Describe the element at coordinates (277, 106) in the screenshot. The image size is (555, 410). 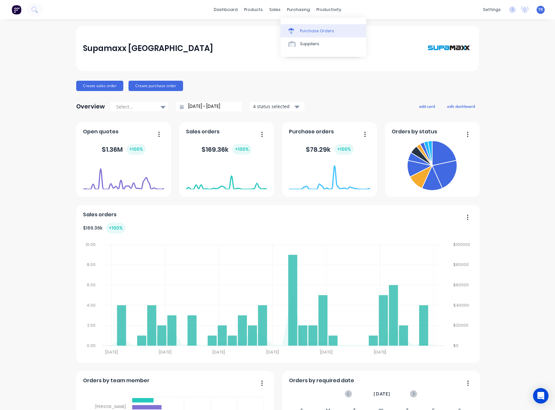
I see `button: 4 status selected` at that location.